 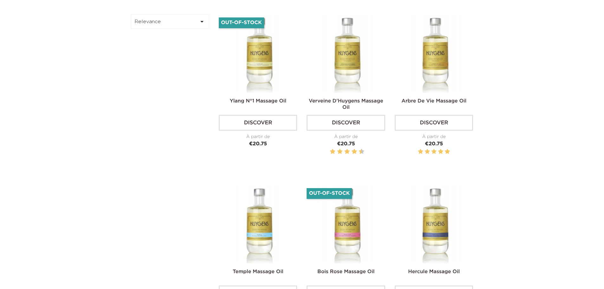 I want to click on button: Relevance, so click(x=170, y=22).